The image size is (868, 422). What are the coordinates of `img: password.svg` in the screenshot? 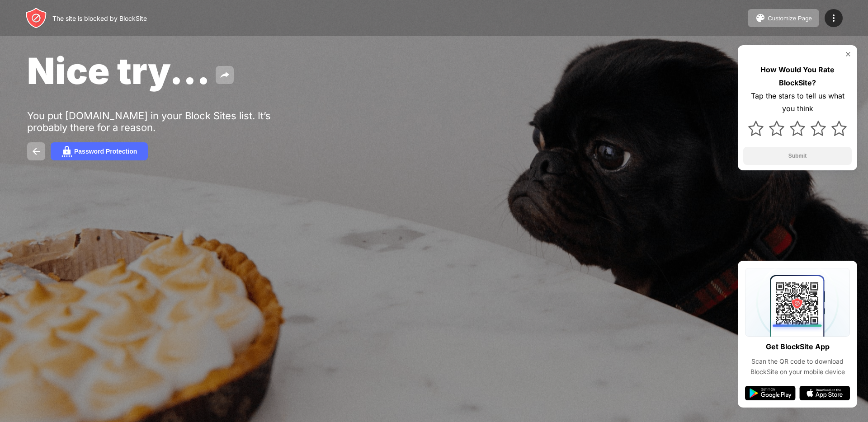 It's located at (67, 152).